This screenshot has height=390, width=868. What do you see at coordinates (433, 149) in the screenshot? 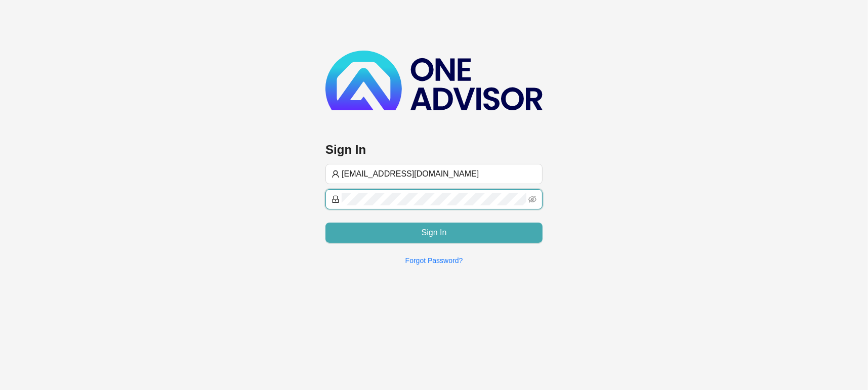
I see `h3: Sign In` at bounding box center [433, 149].